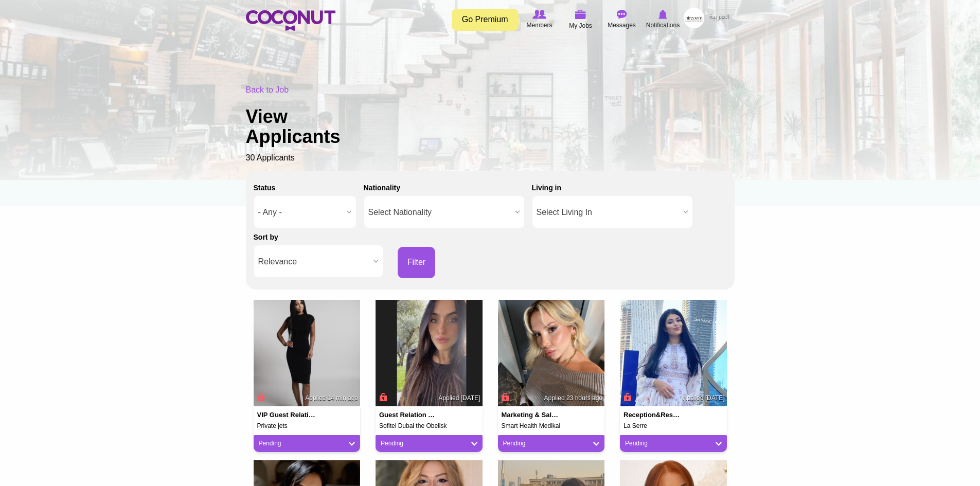 This screenshot has width=980, height=486. What do you see at coordinates (547, 188) in the screenshot?
I see `label: Living in` at bounding box center [547, 188].